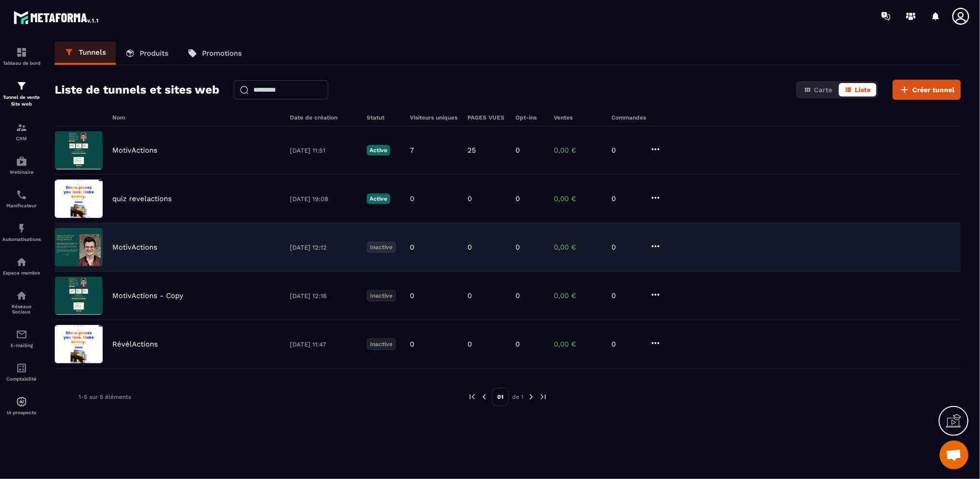 The width and height of the screenshot is (980, 479). Describe the element at coordinates (21, 266) in the screenshot. I see `a: automationsautomationsEspace membre` at that location.